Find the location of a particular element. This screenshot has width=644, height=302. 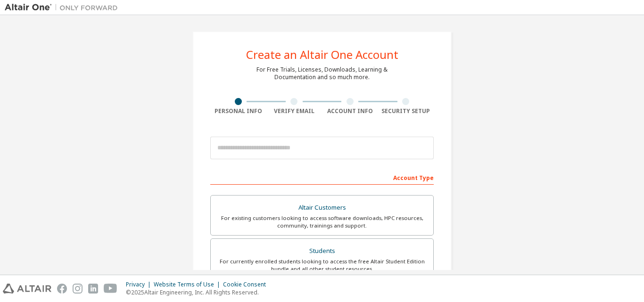

img: youtube.svg is located at coordinates (111, 288).